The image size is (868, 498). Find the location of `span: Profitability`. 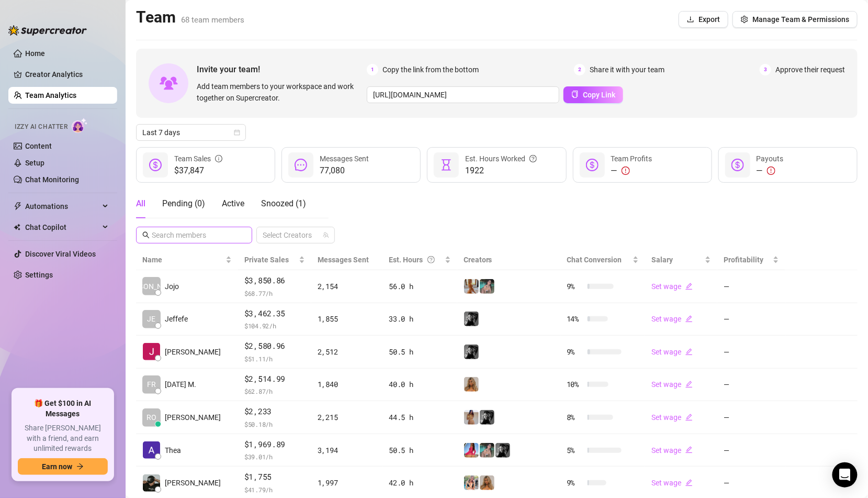

span: Profitability is located at coordinates (744, 260).